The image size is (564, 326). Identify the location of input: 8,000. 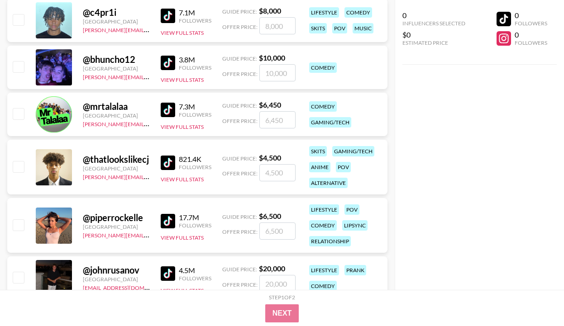
(278, 26).